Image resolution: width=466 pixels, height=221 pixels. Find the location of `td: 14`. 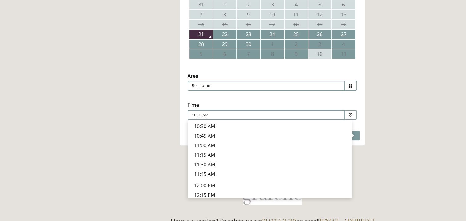

td: 14 is located at coordinates (201, 24).